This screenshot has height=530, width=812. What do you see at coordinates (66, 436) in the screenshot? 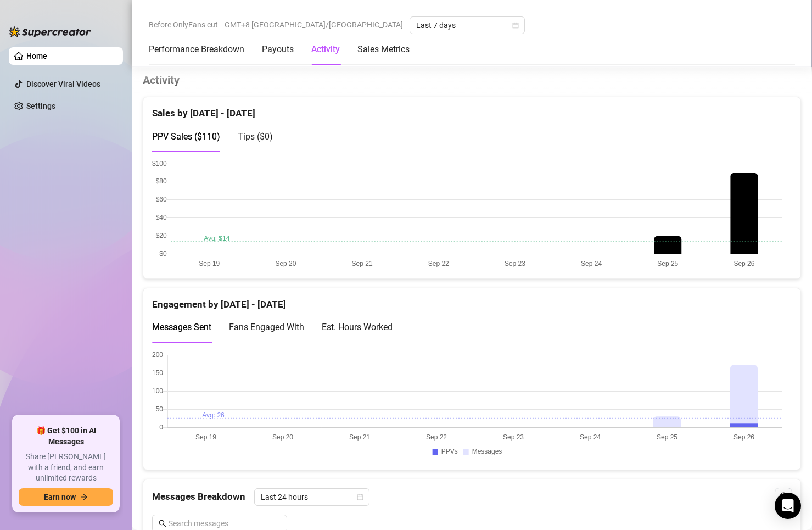
I see `span: 🎁 Get $100 in AI Messages` at bounding box center [66, 436].